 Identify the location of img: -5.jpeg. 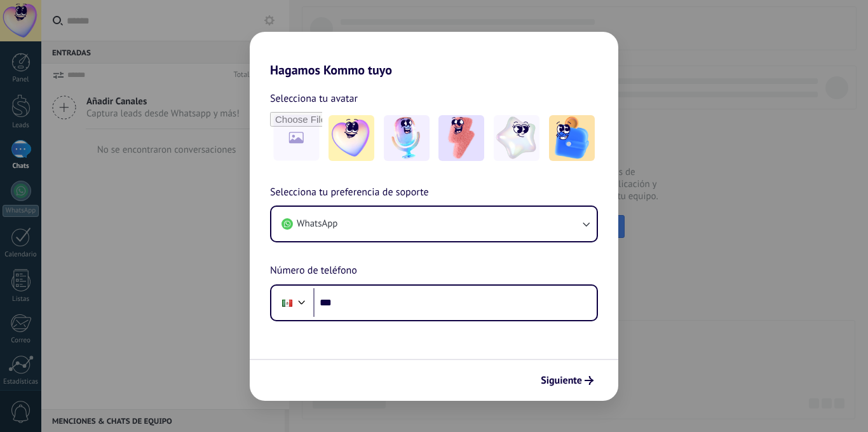
(572, 138).